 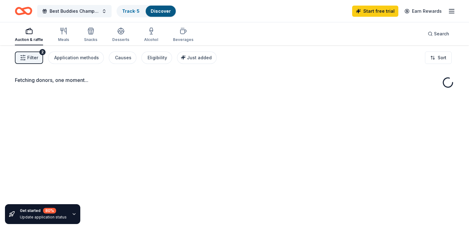 I want to click on button: Filter2, so click(x=29, y=58).